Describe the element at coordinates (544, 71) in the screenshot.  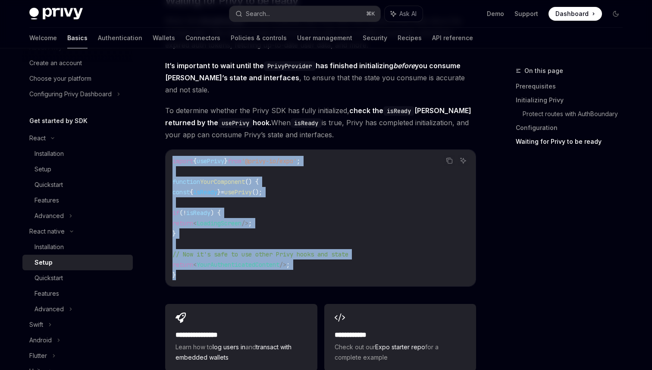
I see `span: On this page` at that location.